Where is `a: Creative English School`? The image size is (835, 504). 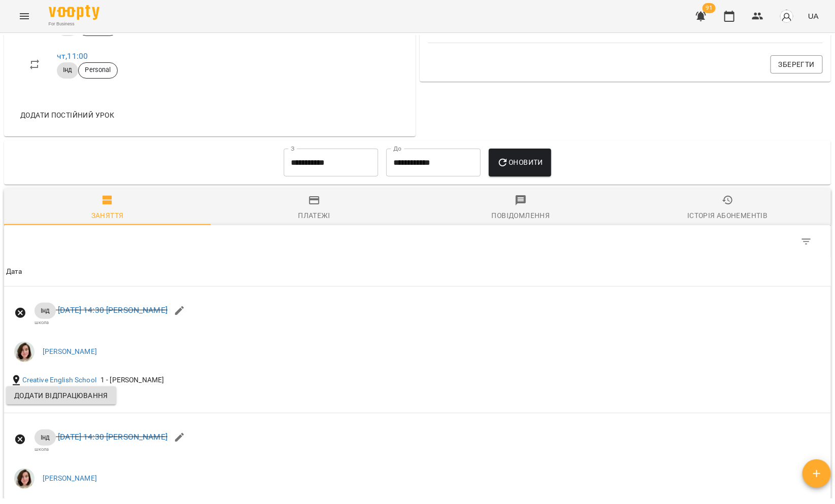 a: Creative English School is located at coordinates (59, 380).